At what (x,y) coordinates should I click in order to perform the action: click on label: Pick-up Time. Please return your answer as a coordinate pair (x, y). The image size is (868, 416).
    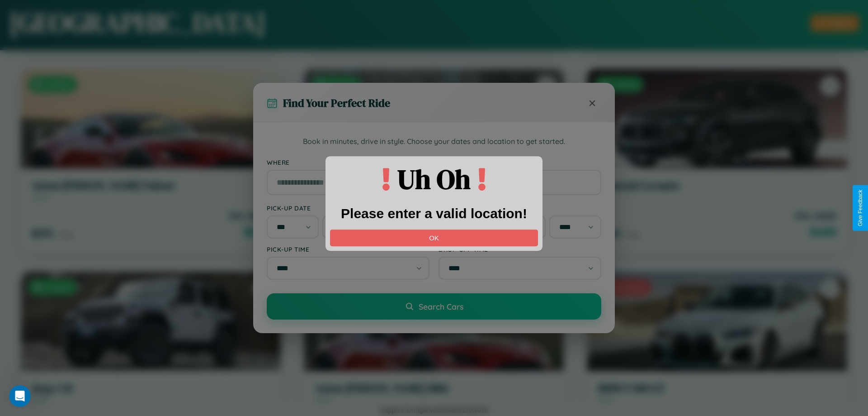
    Looking at the image, I should click on (348, 249).